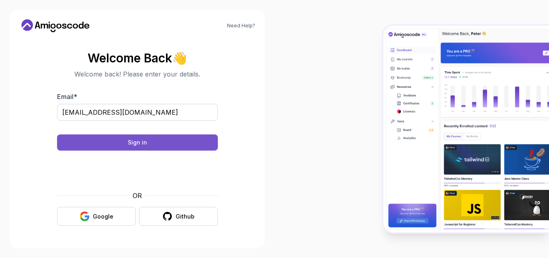  Describe the element at coordinates (138, 142) in the screenshot. I see `button: Sign in` at that location.